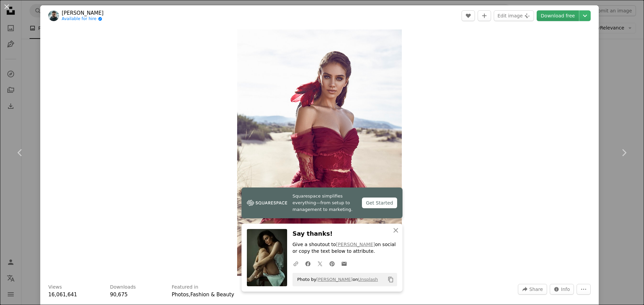 The height and width of the screenshot is (305, 644). What do you see at coordinates (565, 289) in the screenshot?
I see `span: Info` at bounding box center [565, 289].